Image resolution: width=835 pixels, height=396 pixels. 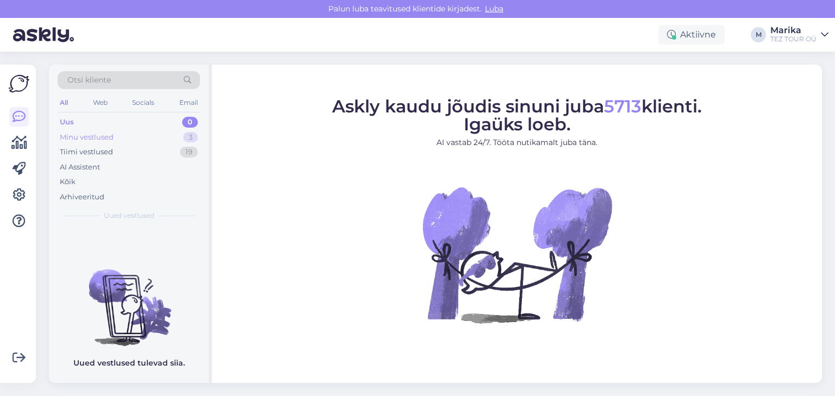 What do you see at coordinates (86, 152) in the screenshot?
I see `div: Tiimi vestlused` at bounding box center [86, 152].